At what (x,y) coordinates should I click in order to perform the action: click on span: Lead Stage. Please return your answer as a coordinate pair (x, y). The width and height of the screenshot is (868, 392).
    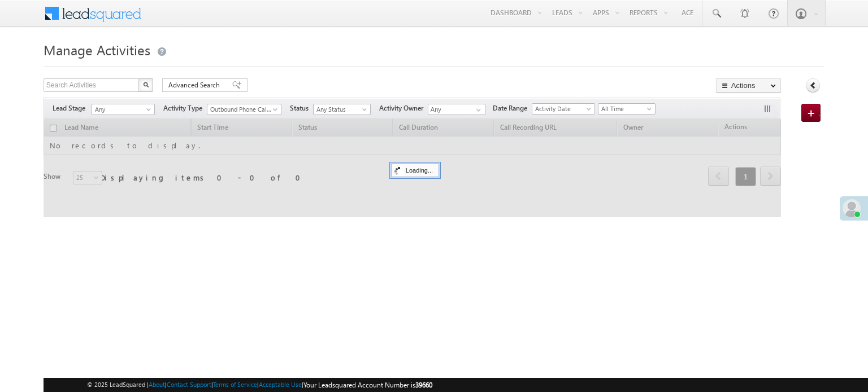
    Looking at the image, I should click on (71, 108).